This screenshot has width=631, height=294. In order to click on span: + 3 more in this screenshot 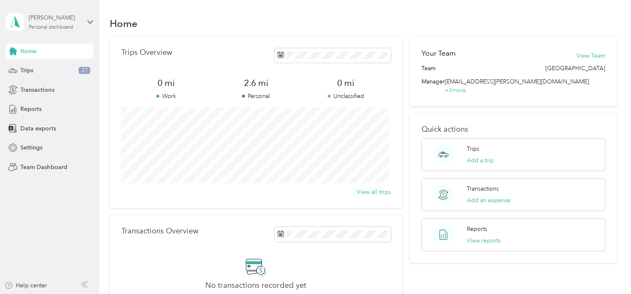, I will do `click(455, 90)`.